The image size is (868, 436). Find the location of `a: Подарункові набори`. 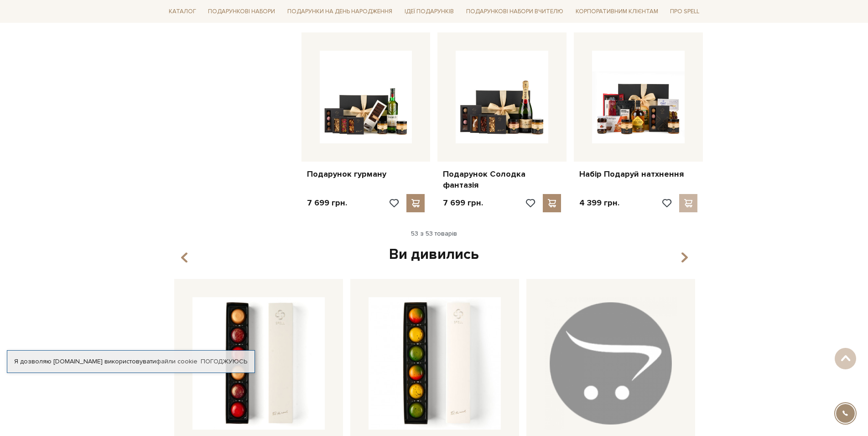

a: Подарункові набори is located at coordinates (241, 11).